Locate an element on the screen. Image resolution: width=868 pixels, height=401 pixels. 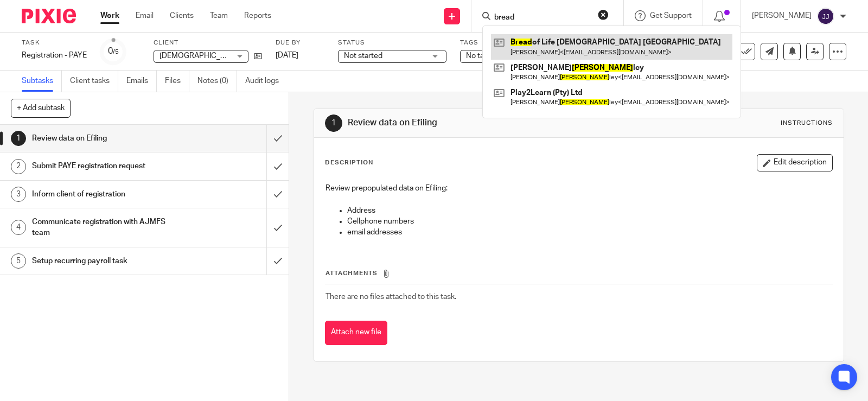
a: Work is located at coordinates (109, 16).